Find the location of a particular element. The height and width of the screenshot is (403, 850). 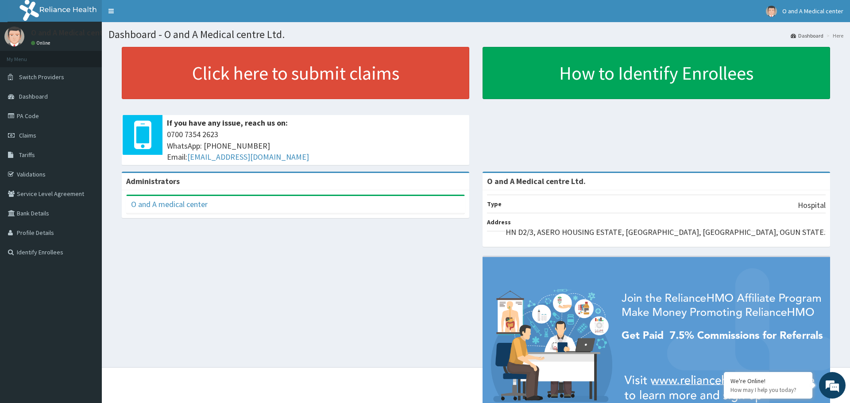

a: Dashboard is located at coordinates (807, 35).